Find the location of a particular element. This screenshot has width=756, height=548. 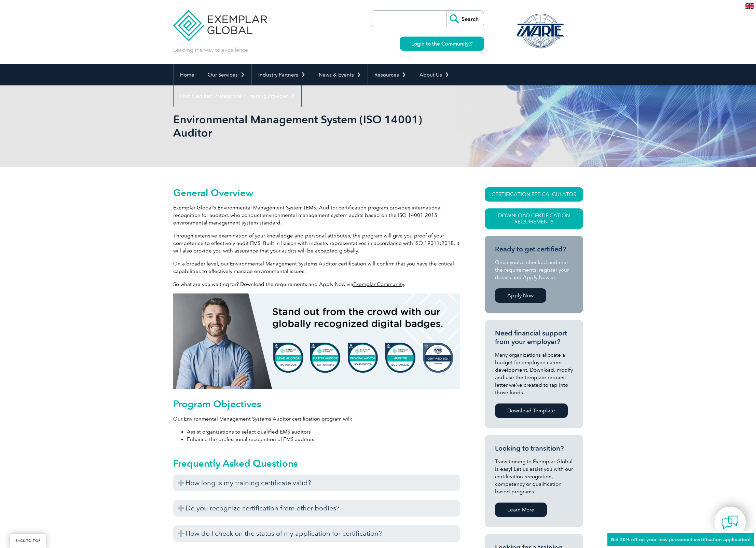

a: About Us is located at coordinates (434, 75).